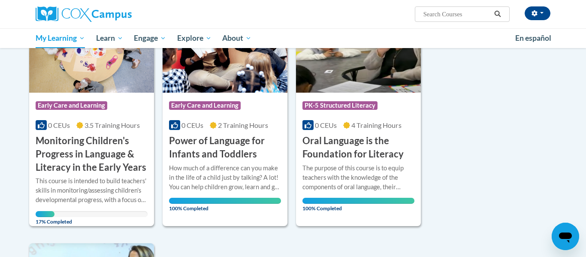  What do you see at coordinates (112, 125) in the screenshot?
I see `span: 3.5 Training Hours` at bounding box center [112, 125].